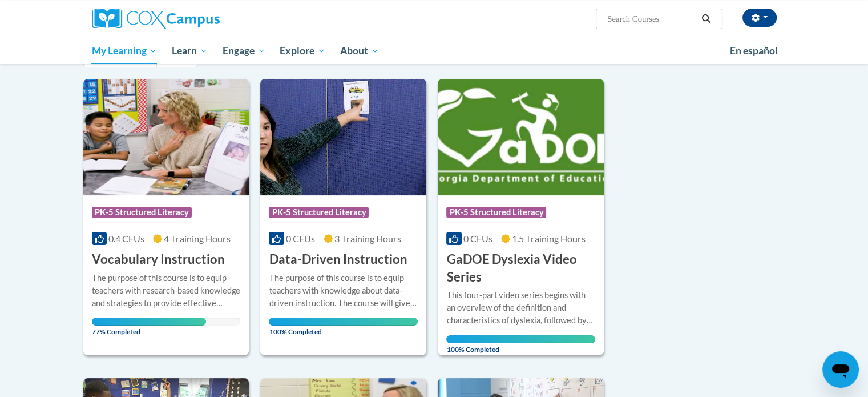 The height and width of the screenshot is (397, 868). I want to click on span: 0.4 CEUs, so click(126, 238).